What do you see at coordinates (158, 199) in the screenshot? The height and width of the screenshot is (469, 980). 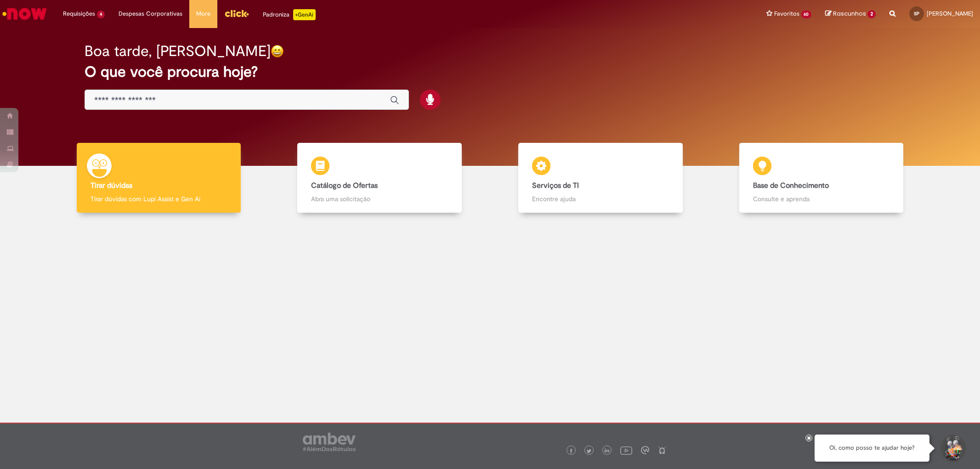 I see `p: Tirar dúvidas com Lupi Assist e Gen Ai` at bounding box center [158, 199].